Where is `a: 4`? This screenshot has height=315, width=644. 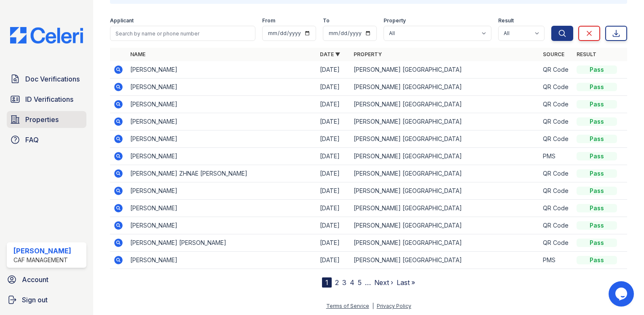 a: 4 is located at coordinates (352, 282).